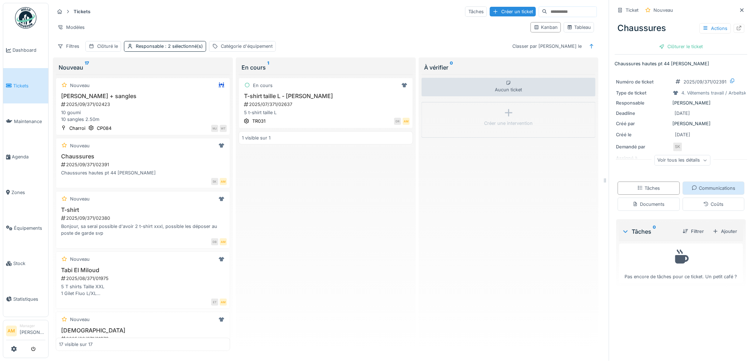  Describe the element at coordinates (681, 28) in the screenshot. I see `div: Chaussures` at that location.